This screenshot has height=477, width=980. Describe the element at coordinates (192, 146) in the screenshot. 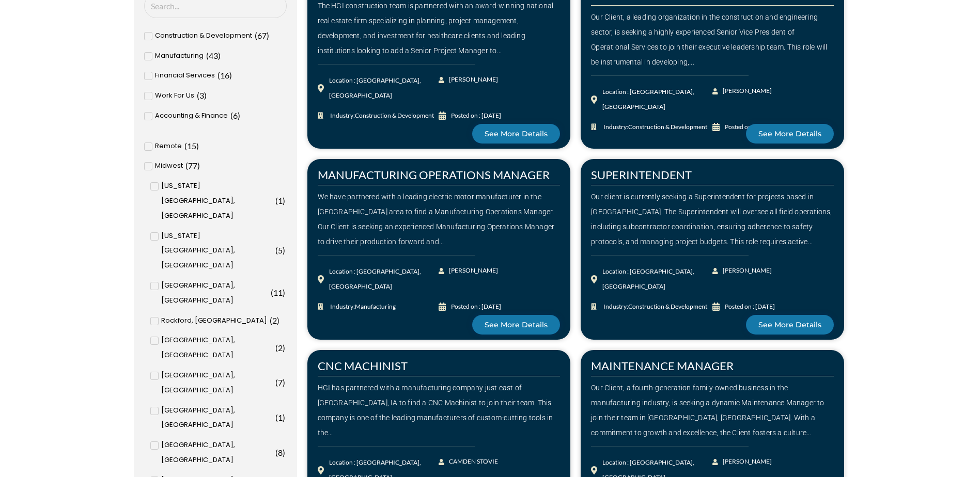

I see `span: 15` at that location.